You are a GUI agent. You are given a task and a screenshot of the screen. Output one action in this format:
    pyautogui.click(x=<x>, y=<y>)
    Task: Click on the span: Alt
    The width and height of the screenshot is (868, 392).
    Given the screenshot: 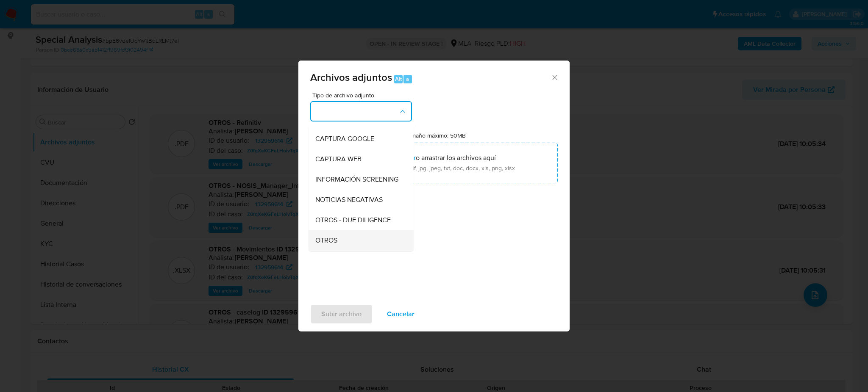 What is the action you would take?
    pyautogui.click(x=398, y=79)
    